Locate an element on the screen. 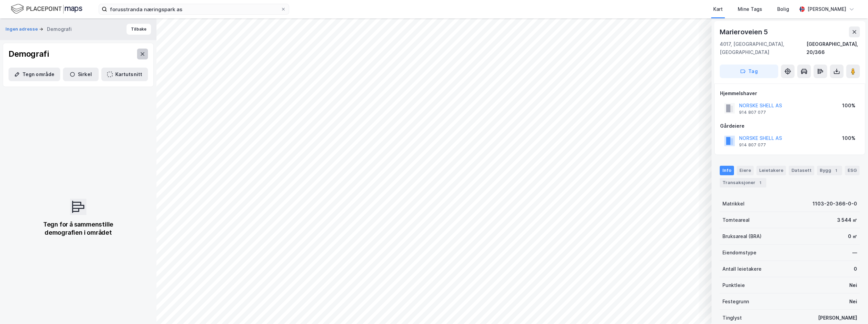  div: Tomteareal is located at coordinates (736, 220).